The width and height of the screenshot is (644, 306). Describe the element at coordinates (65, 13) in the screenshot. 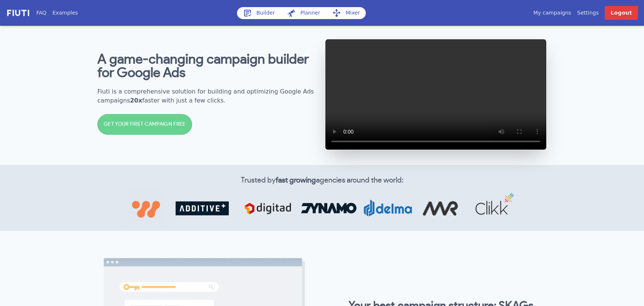

I see `a: Examples` at that location.